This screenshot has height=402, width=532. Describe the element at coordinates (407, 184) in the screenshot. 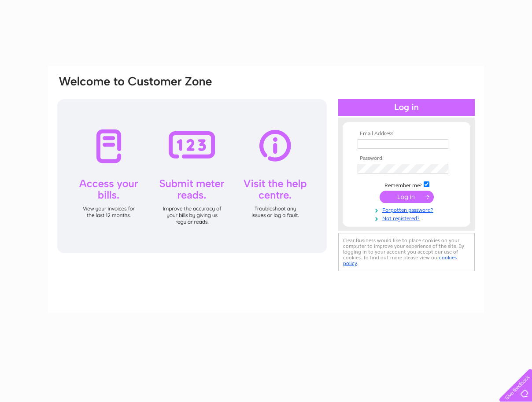

I see `td: Remember me?` at that location.